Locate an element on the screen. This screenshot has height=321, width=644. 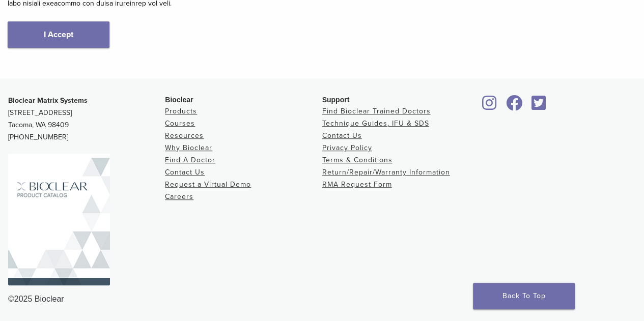
a: RMA Request Form is located at coordinates (357, 184).